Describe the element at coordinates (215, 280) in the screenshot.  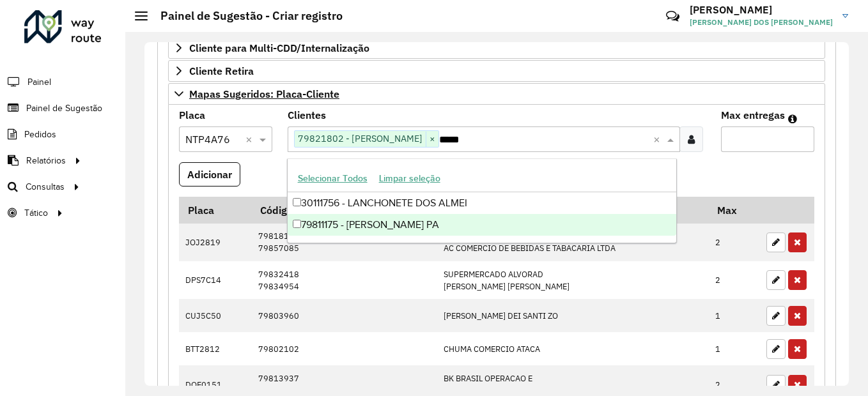
I see `td: DPS7C14` at that location.